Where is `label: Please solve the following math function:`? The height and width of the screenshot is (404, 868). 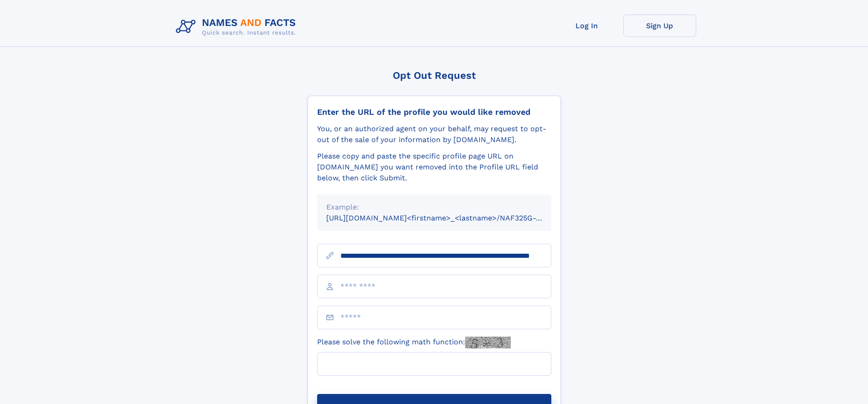
label: Please solve the following math function: is located at coordinates (414, 342).